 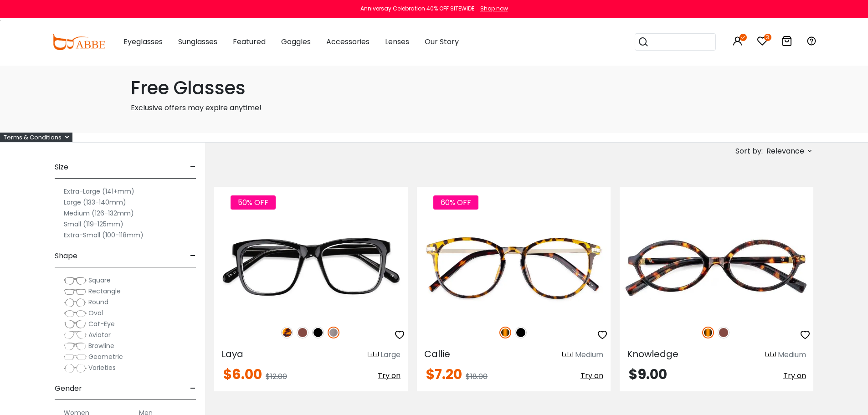 I want to click on a: Tortoise Callie - Combination ,Universal Bridge Fit, so click(x=513, y=268).